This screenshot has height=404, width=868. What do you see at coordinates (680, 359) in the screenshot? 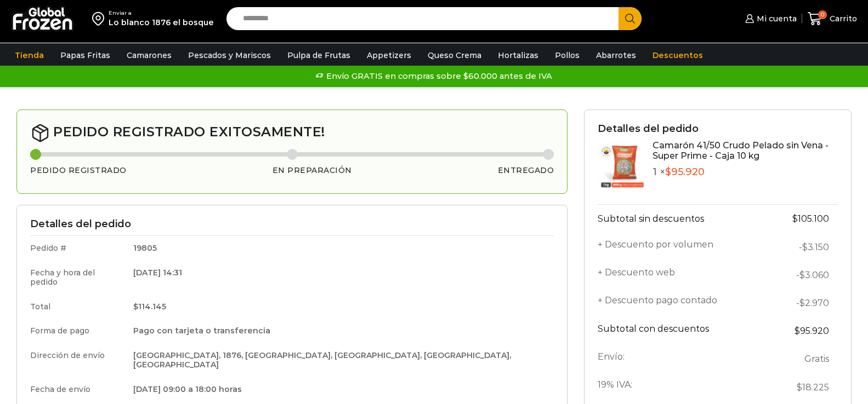
I see `th: Envío:` at bounding box center [680, 359].